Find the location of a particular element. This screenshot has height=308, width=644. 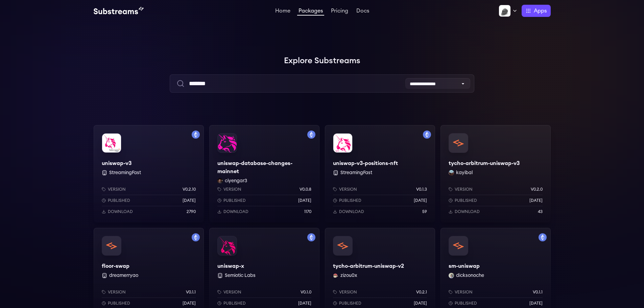

h1: Explore Substreams is located at coordinates (322, 61).